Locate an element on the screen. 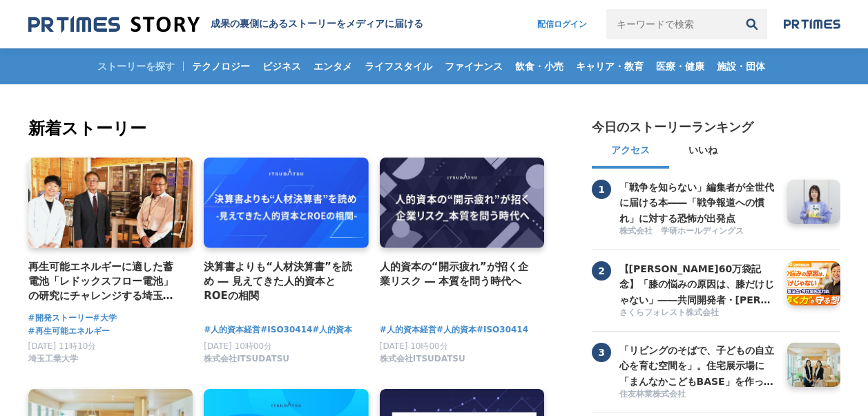  img: prtimes is located at coordinates (812, 24).